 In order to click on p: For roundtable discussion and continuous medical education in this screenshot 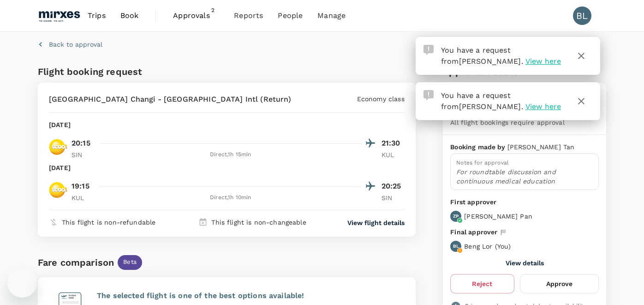, I will do `click(525, 176)`.